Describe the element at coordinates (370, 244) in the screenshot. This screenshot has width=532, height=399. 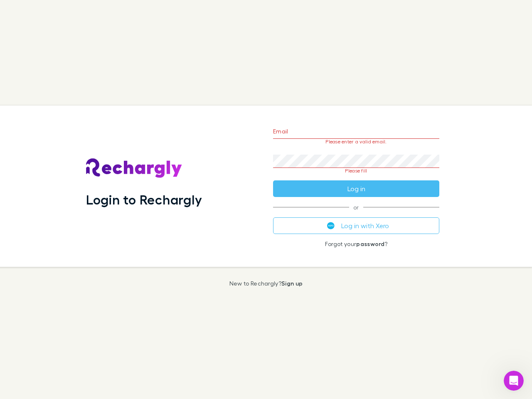
I see `a: password` at that location.